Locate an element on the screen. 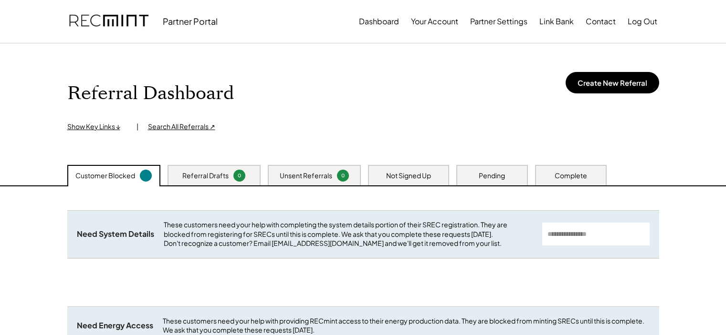  button: Partner Settings is located at coordinates (499, 21).